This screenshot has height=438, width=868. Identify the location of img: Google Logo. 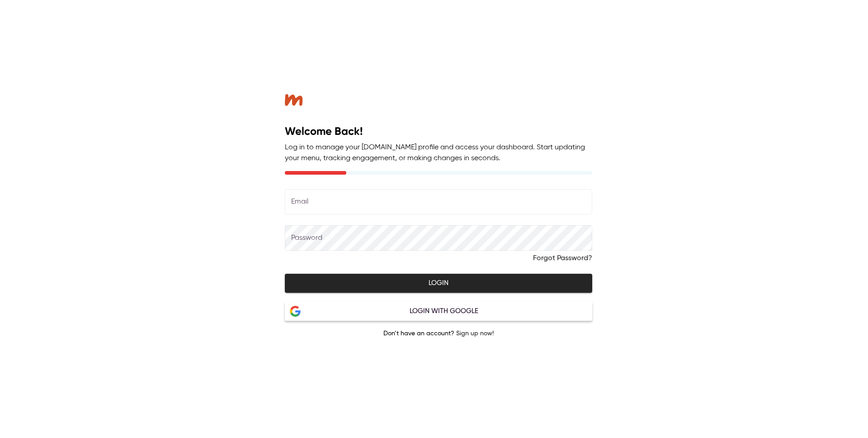
(295, 311).